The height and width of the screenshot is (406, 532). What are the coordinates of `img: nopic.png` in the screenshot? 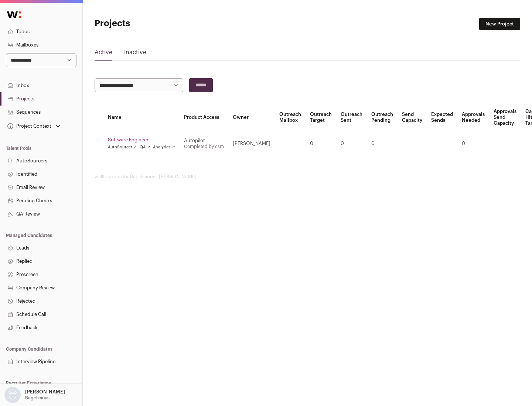 It's located at (13, 395).